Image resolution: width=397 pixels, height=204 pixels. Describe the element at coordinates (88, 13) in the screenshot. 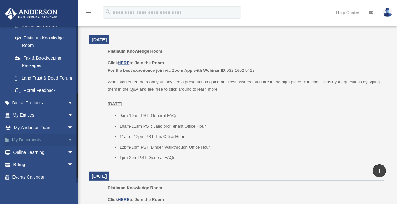

I see `a: menu` at that location.